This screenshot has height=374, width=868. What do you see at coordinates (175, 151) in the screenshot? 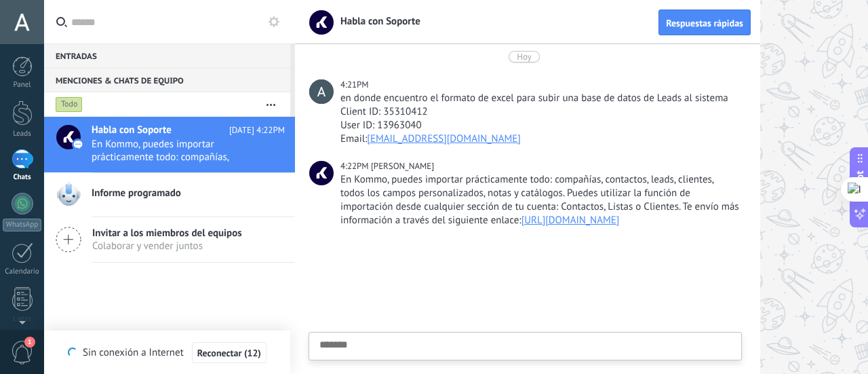
I see `span: En Kommo, puedes importar prácticamente todo: compañías, contactos, leads, clientes, todos los ca...` at bounding box center [175, 151].